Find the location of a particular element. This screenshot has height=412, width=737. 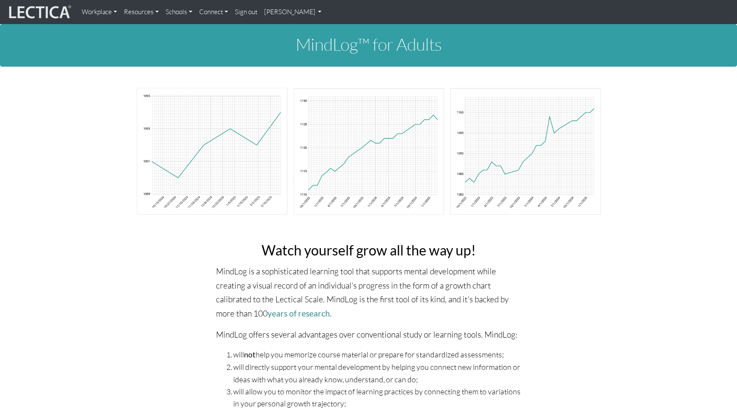

a: years of research is located at coordinates (299, 313).